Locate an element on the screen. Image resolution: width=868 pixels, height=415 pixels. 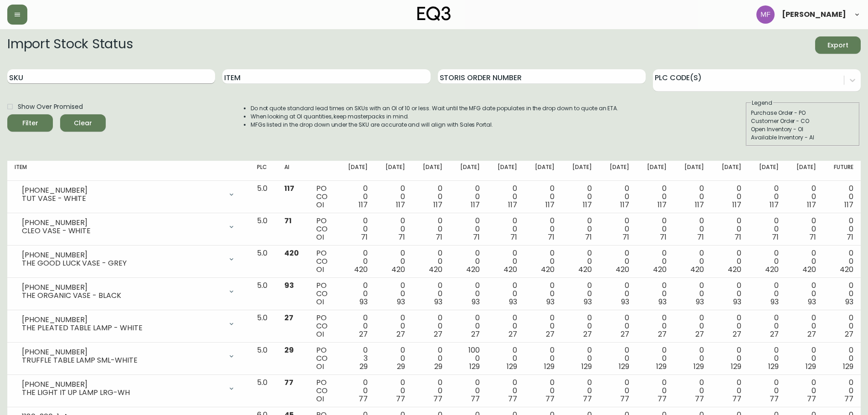
button: Clear is located at coordinates (83, 123).